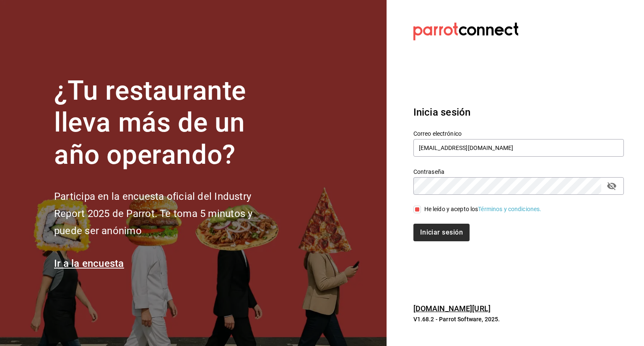 The image size is (644, 346). I want to click on a: Ir a la encuesta, so click(89, 263).